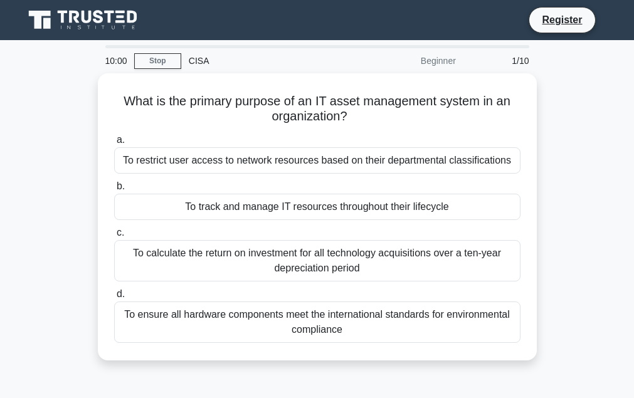 The width and height of the screenshot is (634, 398). I want to click on div: To calculate the return on investment for all technology acquisitions over a ten-year depreciatio..., so click(317, 261).